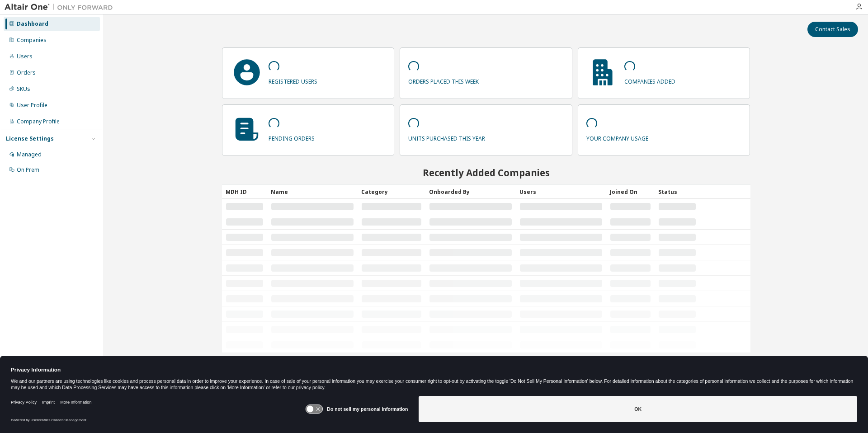 The height and width of the screenshot is (433, 868). I want to click on div: Dashboard, so click(33, 24).